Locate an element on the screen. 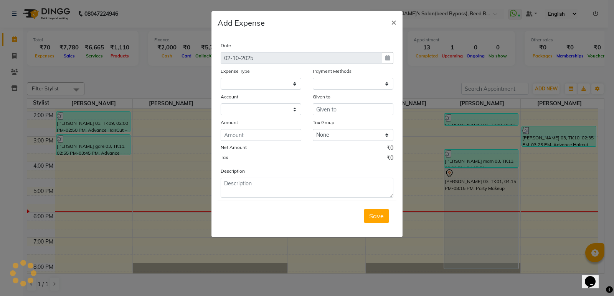 This screenshot has width=614, height=296. label: Expense Type is located at coordinates (235, 71).